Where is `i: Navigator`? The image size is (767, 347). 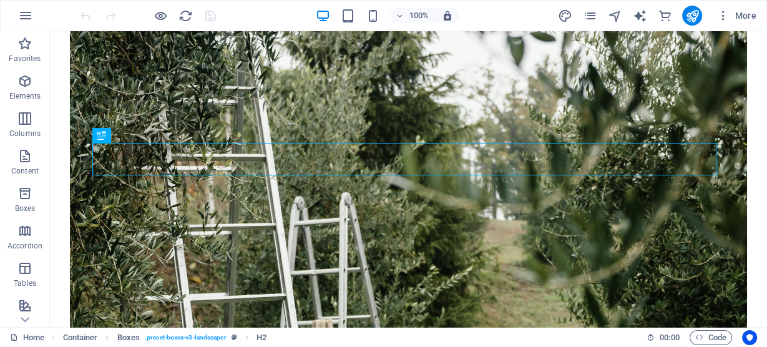 i: Navigator is located at coordinates (614, 16).